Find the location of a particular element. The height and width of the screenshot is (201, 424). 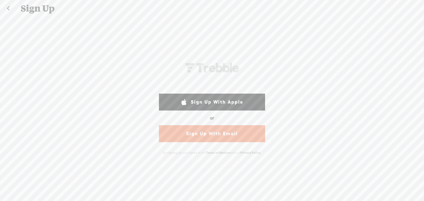

a: Privacy Policy is located at coordinates (251, 152).